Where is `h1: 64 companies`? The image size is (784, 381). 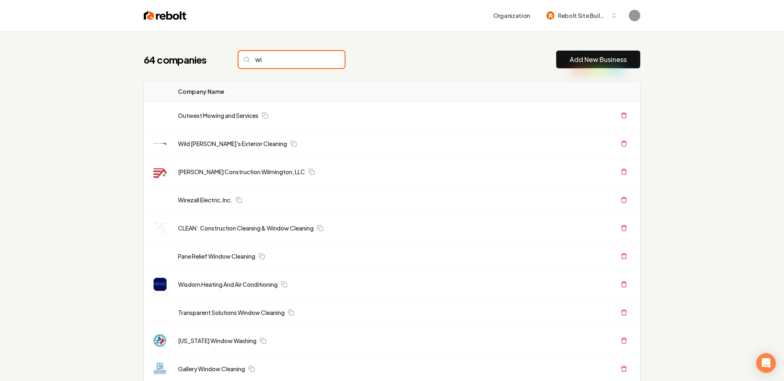
h1: 64 companies is located at coordinates (183, 60).